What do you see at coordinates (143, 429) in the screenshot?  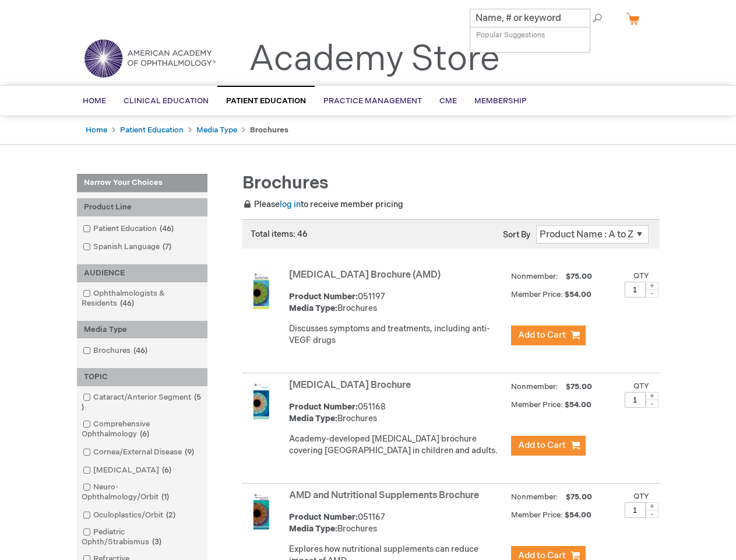 I see `a: Comprehensive Ophthalmology6` at bounding box center [143, 429].